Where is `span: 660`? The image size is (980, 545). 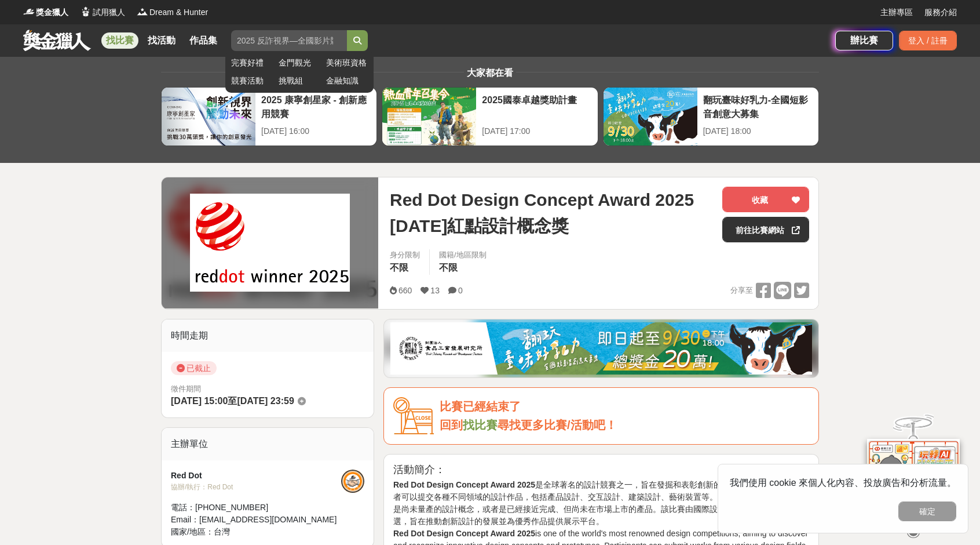 span: 660 is located at coordinates (405, 290).